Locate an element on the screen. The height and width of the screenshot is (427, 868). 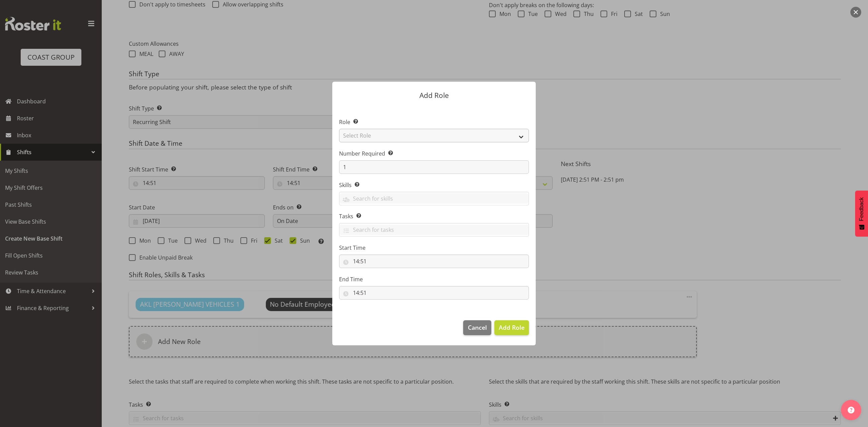
label: End Time is located at coordinates (434, 279).